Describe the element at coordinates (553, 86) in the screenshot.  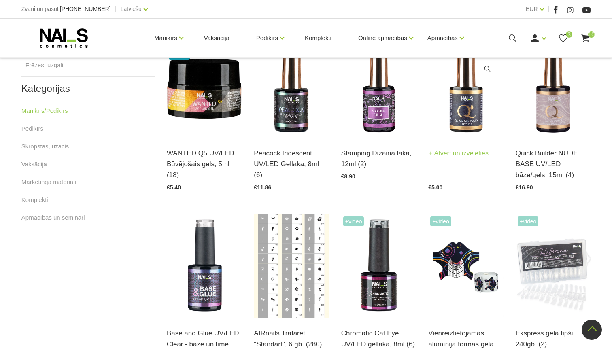
I see `a: Lieliskas noturības kamuflējošā bāze/gels, kas ir saudzīga pret dabīgo nagu un nebojā naga plātni...` at that location.